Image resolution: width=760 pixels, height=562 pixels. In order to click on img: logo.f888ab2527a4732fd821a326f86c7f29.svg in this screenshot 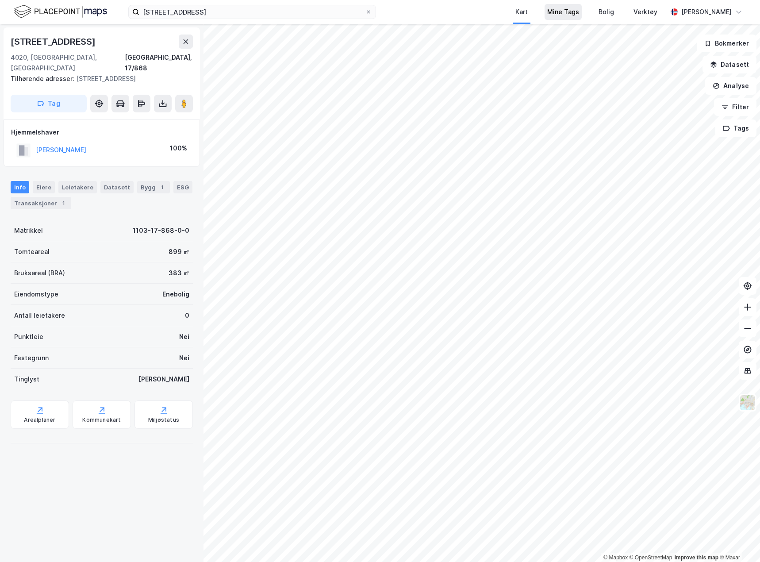, I will do `click(61, 11)`.